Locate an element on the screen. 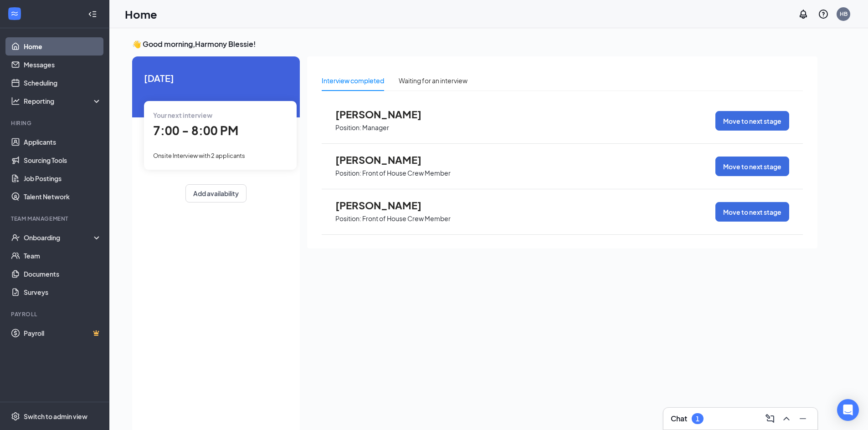 This screenshot has height=430, width=868. h3: 👋 Good morning, Harmony Blessie ! is located at coordinates (474, 44).